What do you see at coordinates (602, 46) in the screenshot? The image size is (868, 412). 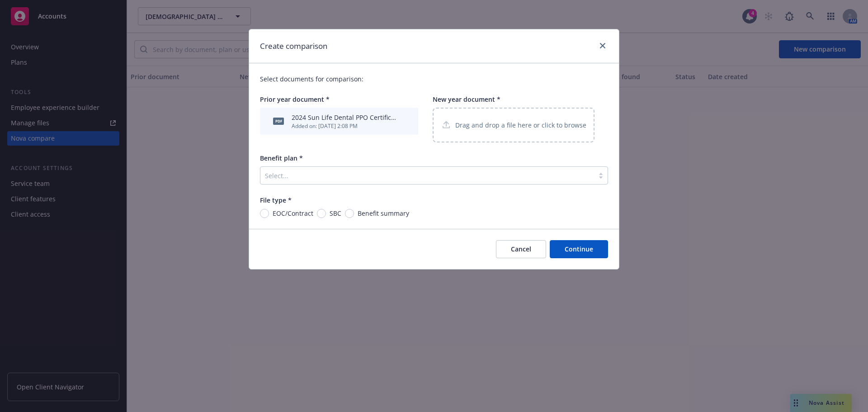 I see `a: close` at bounding box center [602, 46].